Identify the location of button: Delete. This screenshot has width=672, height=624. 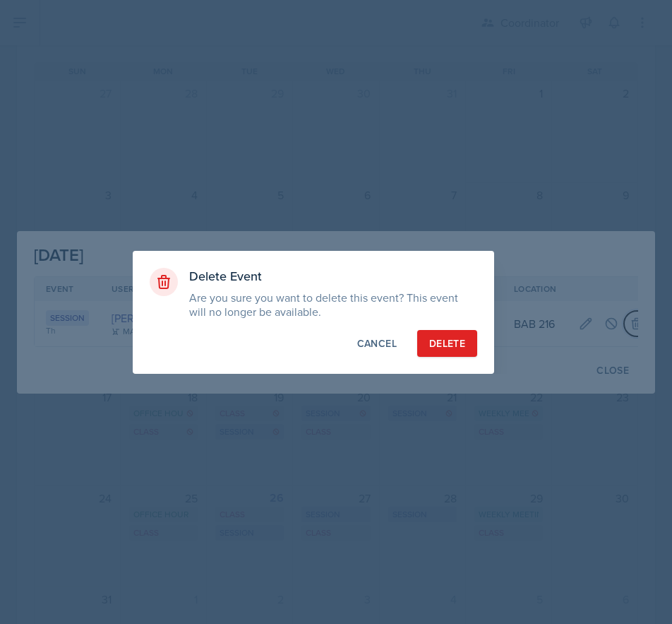
(447, 343).